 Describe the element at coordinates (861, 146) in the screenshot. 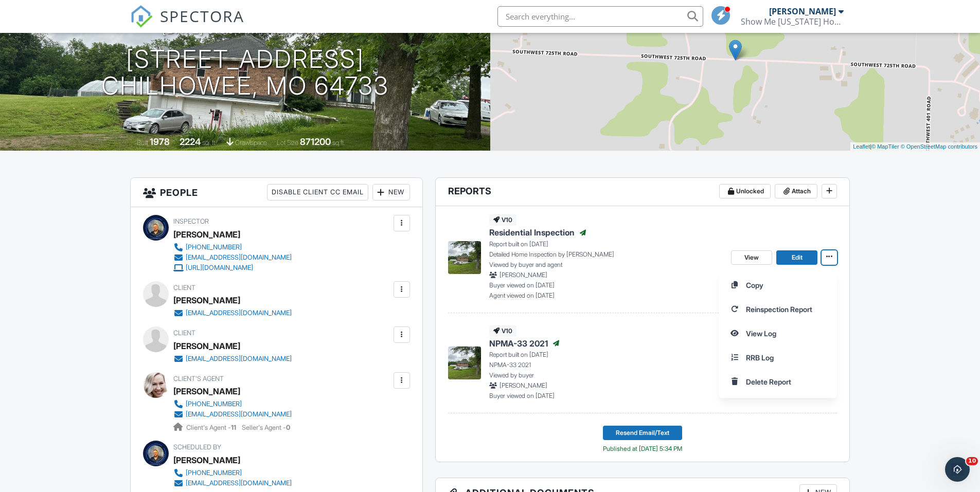

I see `a: Leaflet` at that location.